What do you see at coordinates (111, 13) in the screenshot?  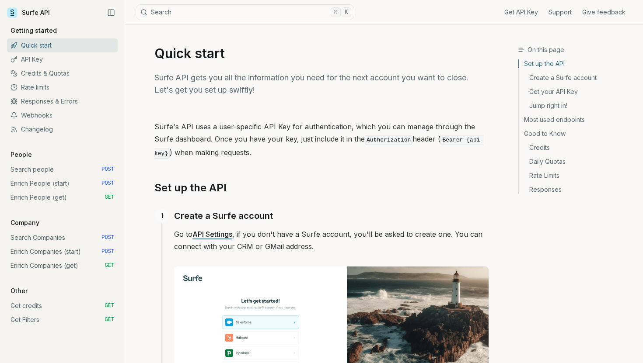 I see `button: Collapse Sidebar` at bounding box center [111, 13].